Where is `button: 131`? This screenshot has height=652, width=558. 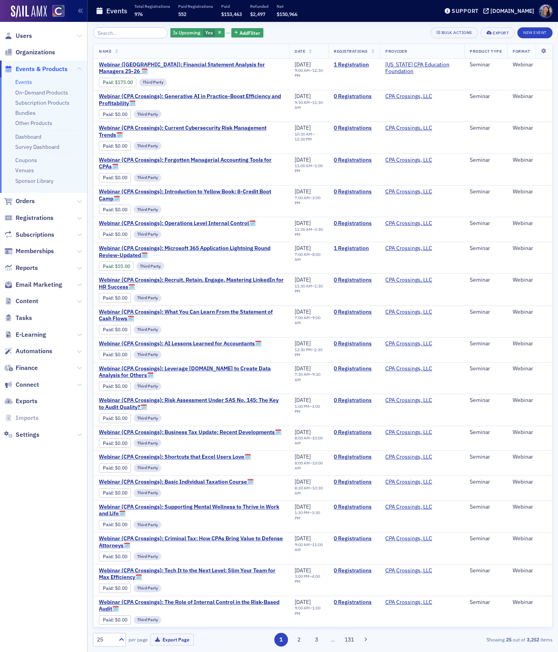
button: 131 is located at coordinates (350, 640).